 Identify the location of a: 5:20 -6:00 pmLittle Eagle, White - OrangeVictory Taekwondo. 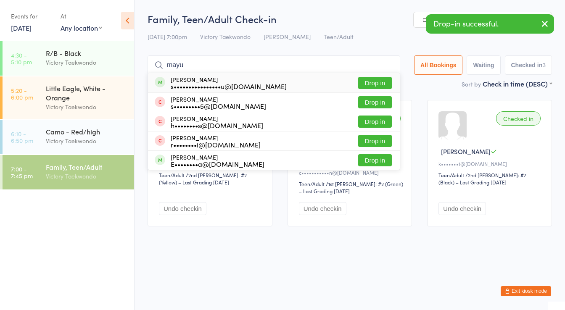
(68, 97).